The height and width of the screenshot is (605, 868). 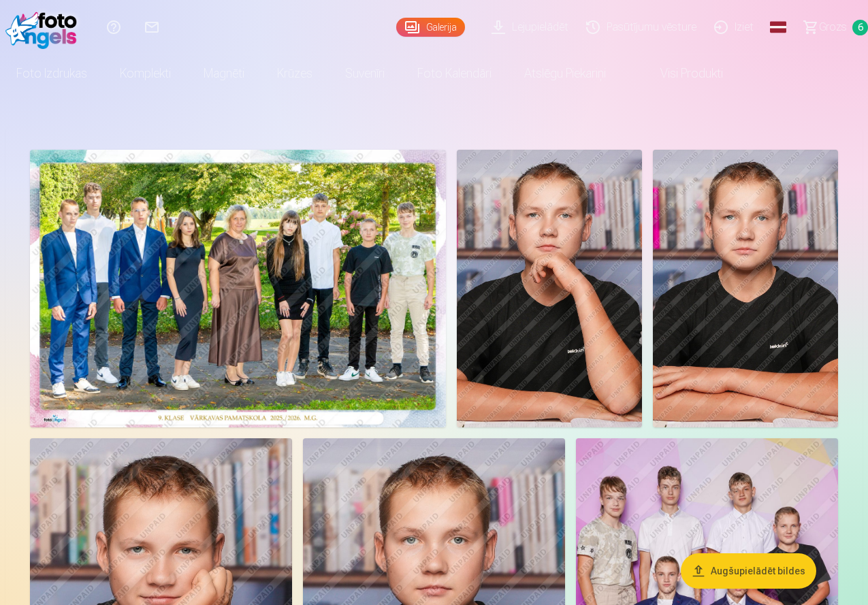 What do you see at coordinates (565, 74) in the screenshot?
I see `a: Atslēgu piekariņi` at bounding box center [565, 74].